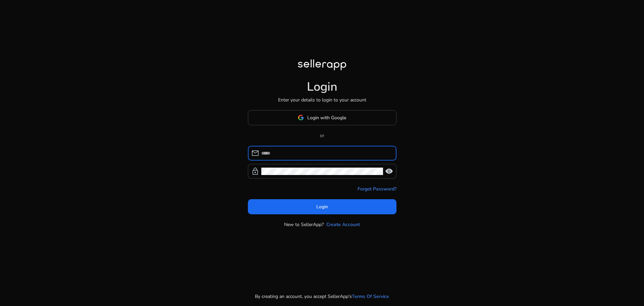 Image resolution: width=644 pixels, height=306 pixels. What do you see at coordinates (304, 225) in the screenshot?
I see `p: New to SellerApp?` at bounding box center [304, 225].